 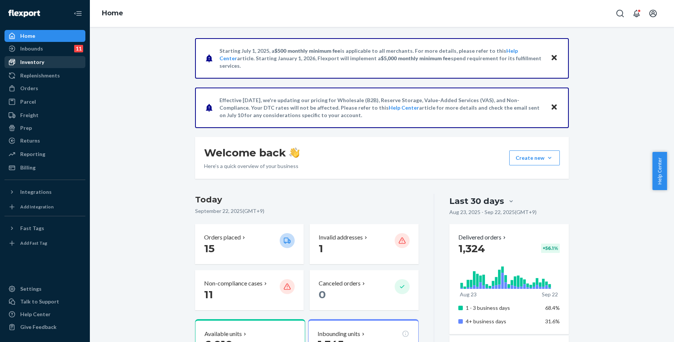 I want to click on div: Billing, so click(x=28, y=168).